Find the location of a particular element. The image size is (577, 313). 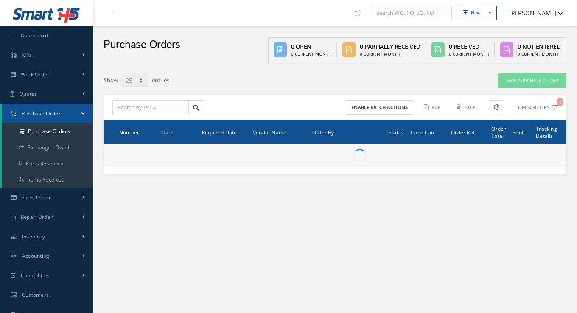

button: Excel is located at coordinates (468, 107).